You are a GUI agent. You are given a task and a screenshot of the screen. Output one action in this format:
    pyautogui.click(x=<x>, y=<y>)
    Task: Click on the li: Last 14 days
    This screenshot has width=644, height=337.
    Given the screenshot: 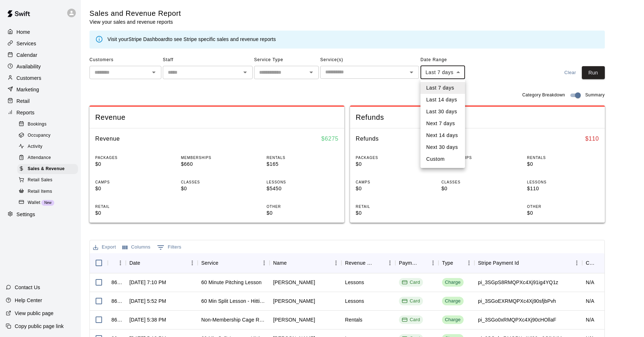 What is the action you would take?
    pyautogui.click(x=443, y=99)
    